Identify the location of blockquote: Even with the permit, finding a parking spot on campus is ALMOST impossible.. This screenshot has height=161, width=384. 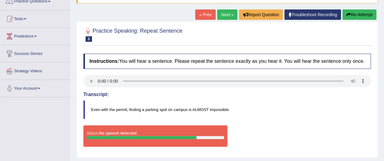
(227, 110).